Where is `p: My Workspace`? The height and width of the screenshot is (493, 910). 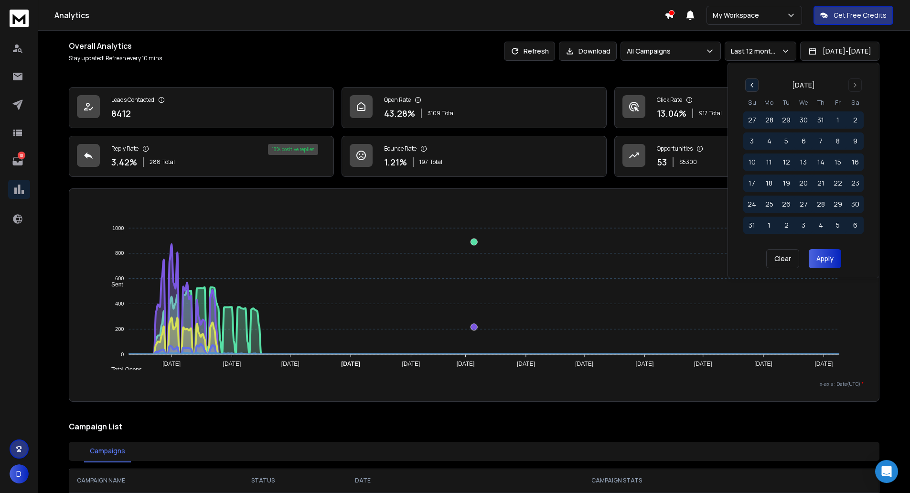
p: My Workspace is located at coordinates (738, 15).